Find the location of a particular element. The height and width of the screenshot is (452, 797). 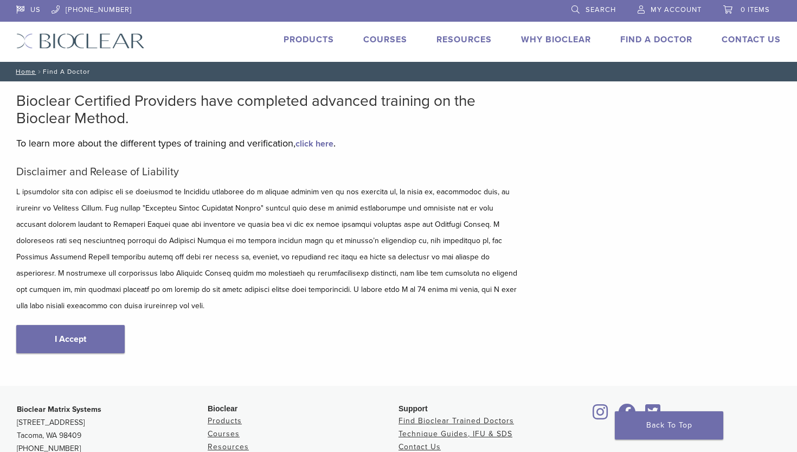

a: I Accept is located at coordinates (71, 339).